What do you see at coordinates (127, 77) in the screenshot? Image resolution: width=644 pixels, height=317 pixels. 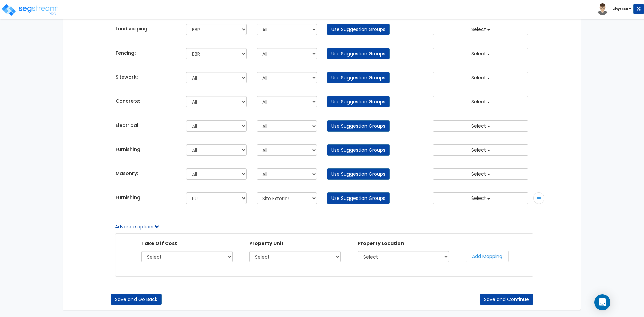 I see `label: Sitework:` at bounding box center [127, 77].